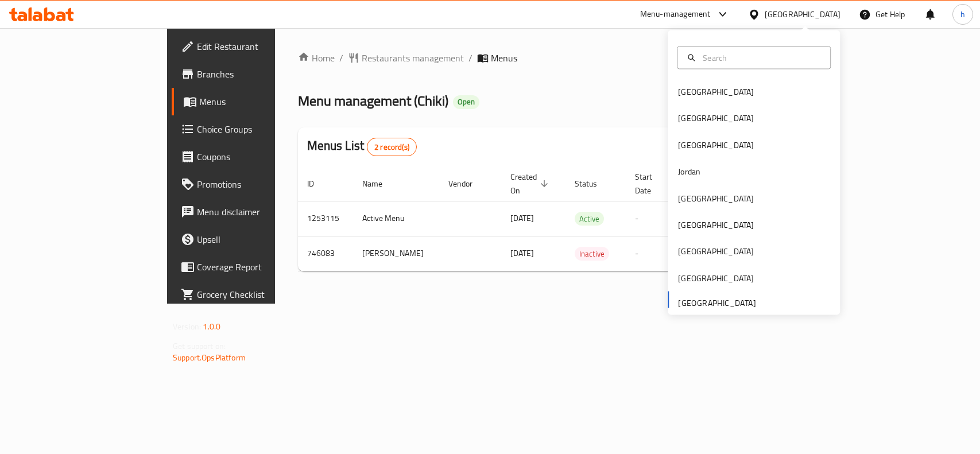 Image resolution: width=980 pixels, height=454 pixels. What do you see at coordinates (651, 184) in the screenshot?
I see `span: Start Date` at bounding box center [651, 184].